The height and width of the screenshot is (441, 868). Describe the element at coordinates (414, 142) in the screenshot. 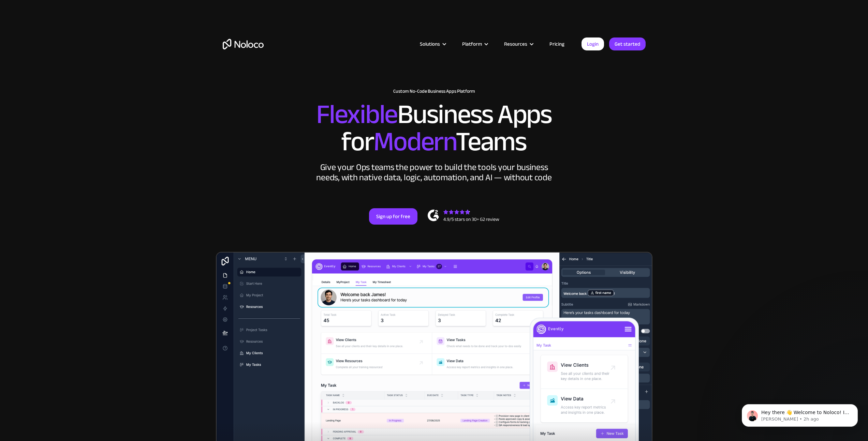

I see `span: Modern` at that location.